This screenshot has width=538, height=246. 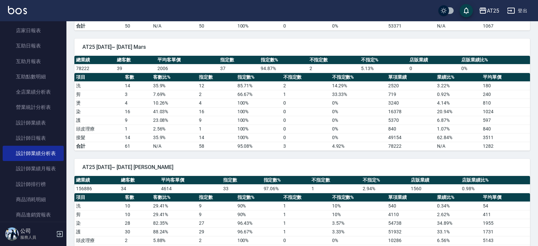 What do you see at coordinates (174, 223) in the screenshot?
I see `td: 82.35 %` at bounding box center [174, 223].